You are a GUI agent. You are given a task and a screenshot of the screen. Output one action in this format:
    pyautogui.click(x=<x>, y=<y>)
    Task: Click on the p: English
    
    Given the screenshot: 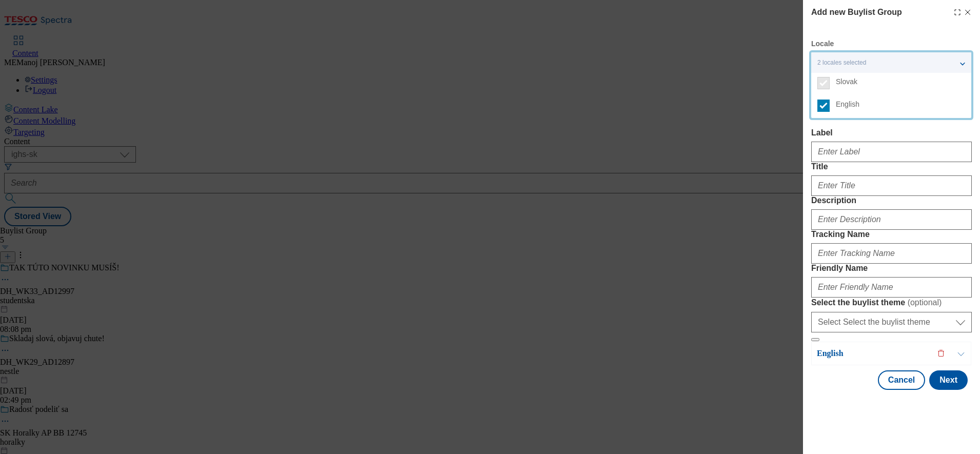 What is the action you would take?
    pyautogui.click(x=870, y=354)
    